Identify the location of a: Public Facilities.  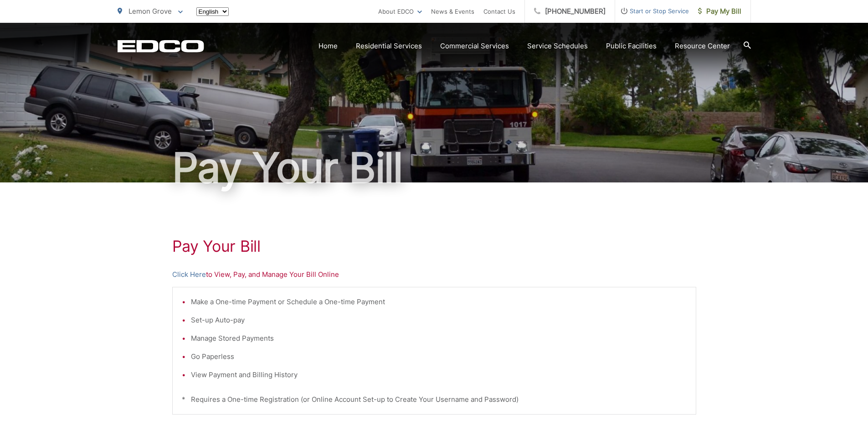
(631, 46).